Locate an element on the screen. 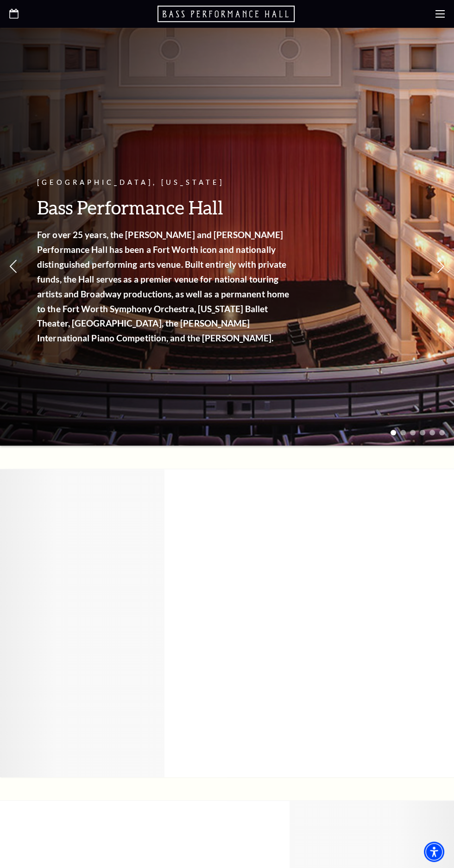 Image resolution: width=454 pixels, height=868 pixels. h3: Bass Performance Hall is located at coordinates (164, 207).